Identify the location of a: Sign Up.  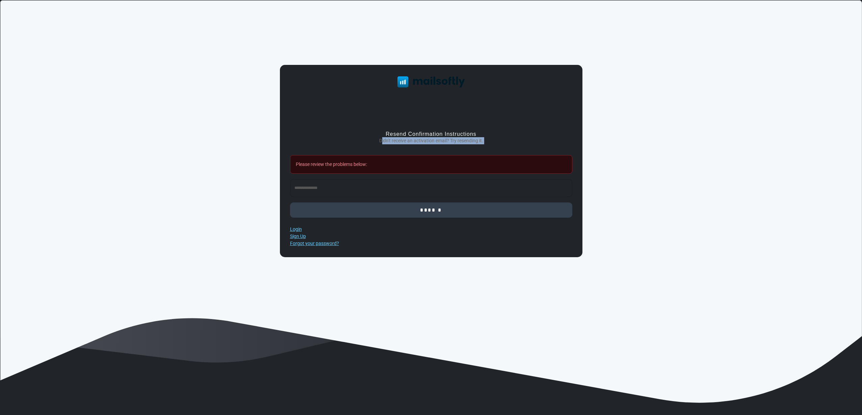
(298, 236).